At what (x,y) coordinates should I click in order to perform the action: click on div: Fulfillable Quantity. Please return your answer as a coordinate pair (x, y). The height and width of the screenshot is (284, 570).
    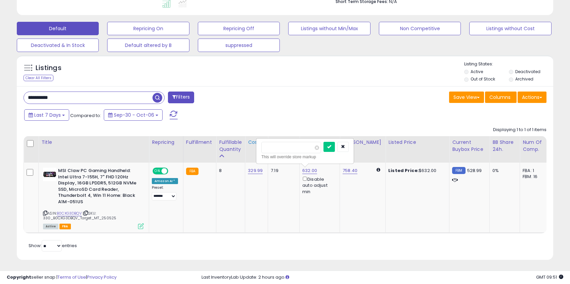
    Looking at the image, I should click on (230, 146).